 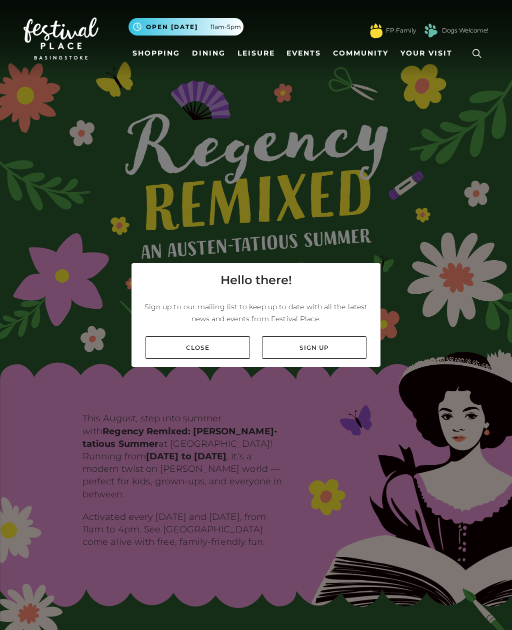 I want to click on a: Leisure, so click(x=256, y=53).